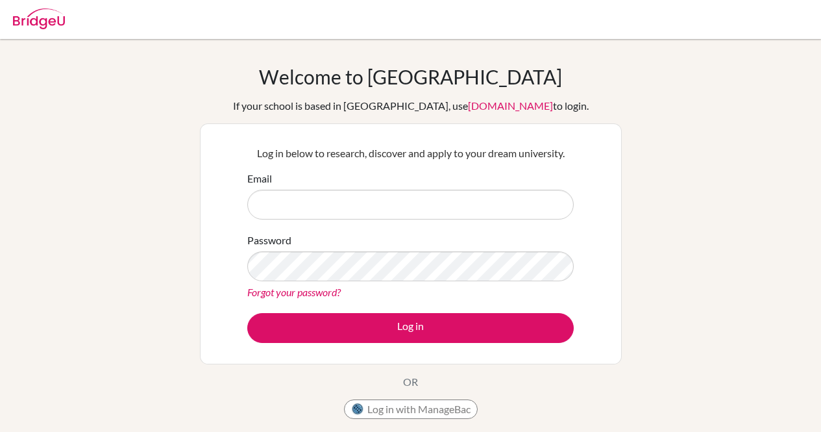 The image size is (821, 432). Describe the element at coordinates (294, 292) in the screenshot. I see `a: Forgot your password?` at that location.